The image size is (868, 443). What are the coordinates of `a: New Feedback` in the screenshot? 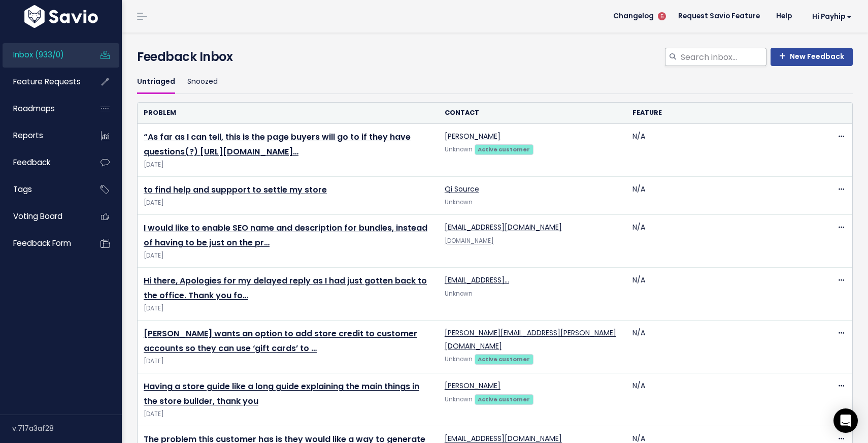 It's located at (811, 57).